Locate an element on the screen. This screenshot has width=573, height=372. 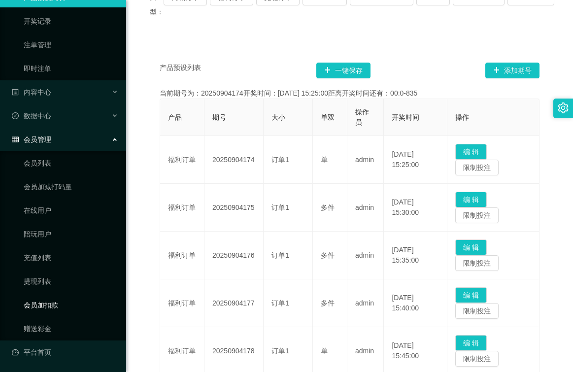
td: 20250904177 is located at coordinates (234, 303).